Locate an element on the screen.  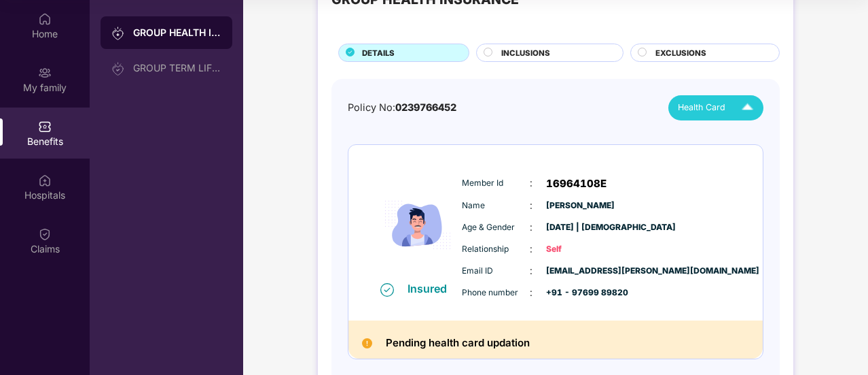
span: DETAILS is located at coordinates (379, 53).